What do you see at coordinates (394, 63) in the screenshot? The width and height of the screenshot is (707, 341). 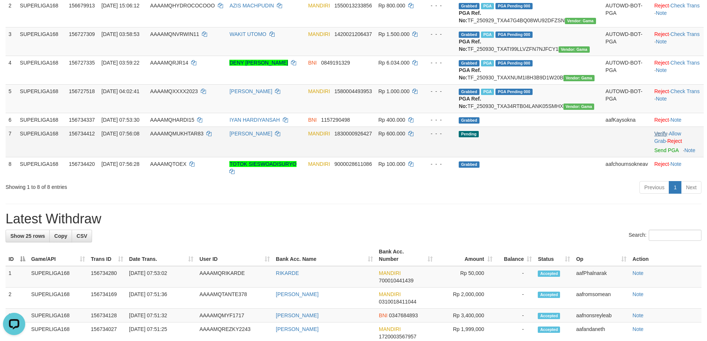 I see `span: Rp 6.034.000` at bounding box center [394, 63].